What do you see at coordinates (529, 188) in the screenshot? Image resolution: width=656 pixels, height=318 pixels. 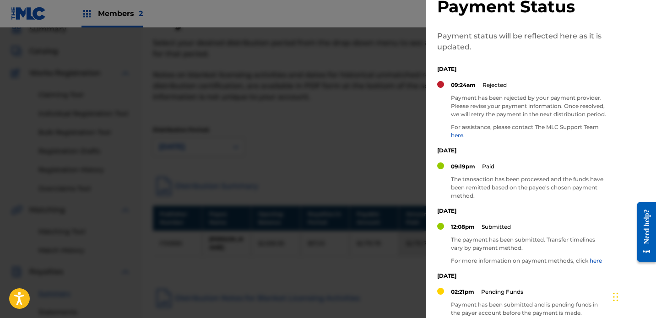 I see `p: The transaction has been processed and the funds have been remitted based on the payee's chosen p...` at bounding box center [529, 188].